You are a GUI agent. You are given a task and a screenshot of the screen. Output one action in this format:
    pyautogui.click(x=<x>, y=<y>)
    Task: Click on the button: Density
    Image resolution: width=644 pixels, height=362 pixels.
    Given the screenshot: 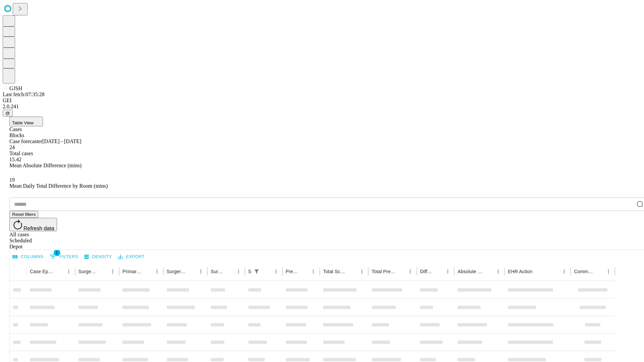 What is the action you would take?
    pyautogui.click(x=98, y=256)
    